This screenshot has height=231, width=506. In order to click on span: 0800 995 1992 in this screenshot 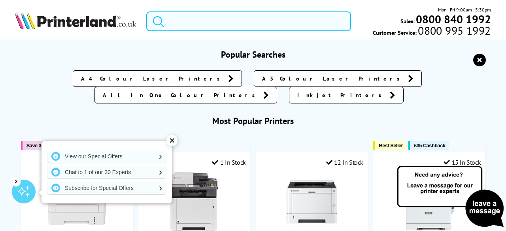, I will do `click(454, 30)`.